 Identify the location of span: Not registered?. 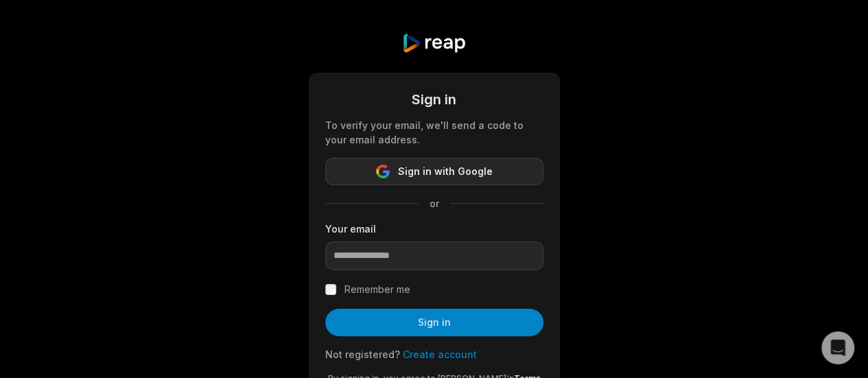
(362, 354).